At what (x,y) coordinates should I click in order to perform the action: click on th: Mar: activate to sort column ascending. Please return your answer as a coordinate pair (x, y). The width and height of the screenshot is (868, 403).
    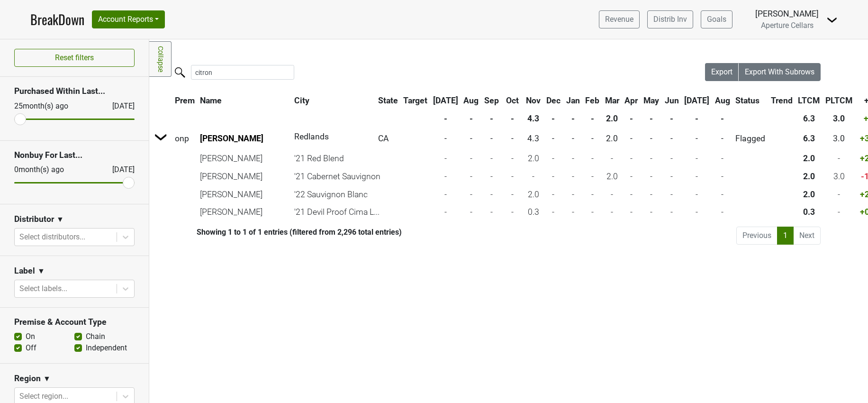
    Looking at the image, I should click on (612, 101).